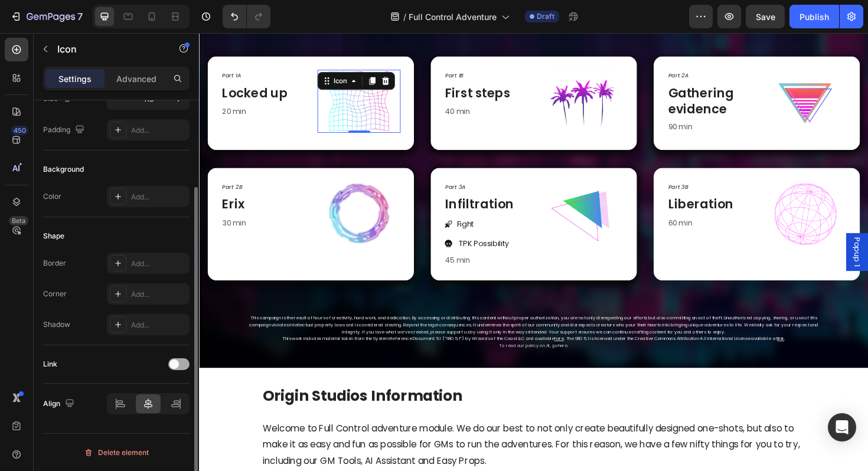 The image size is (868, 471). What do you see at coordinates (116, 453) in the screenshot?
I see `div: Delete element` at bounding box center [116, 453].